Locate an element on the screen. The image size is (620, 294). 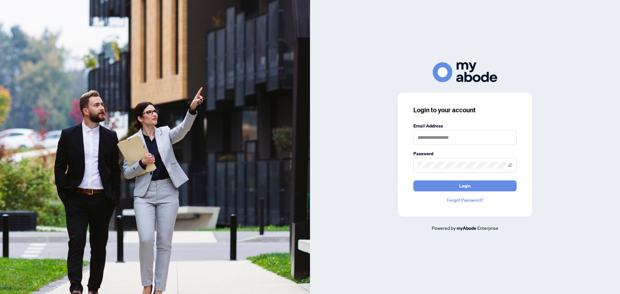
span: Login is located at coordinates (465, 186).